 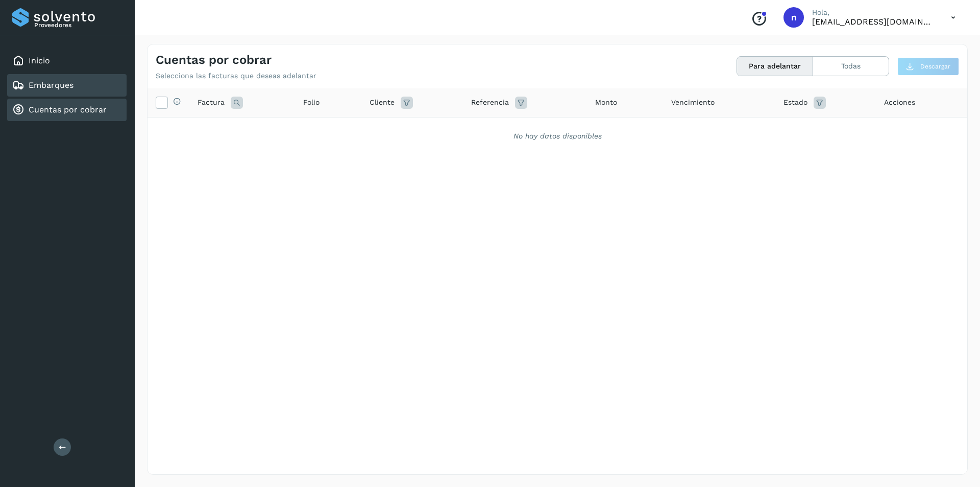 I want to click on div: Inicio, so click(x=67, y=61).